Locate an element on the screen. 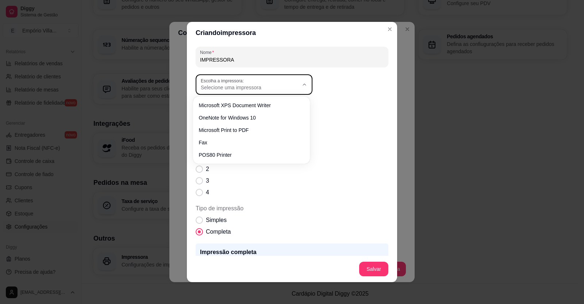  label: Escolha a impressora: is located at coordinates (223, 81).